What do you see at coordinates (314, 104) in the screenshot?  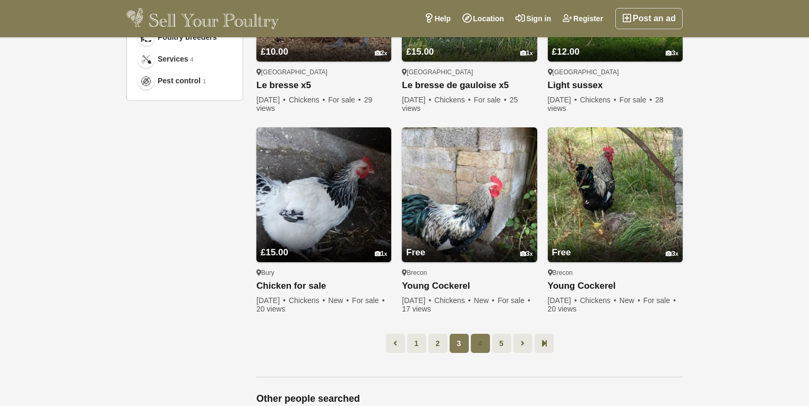 I see `span: 29 views` at bounding box center [314, 104].